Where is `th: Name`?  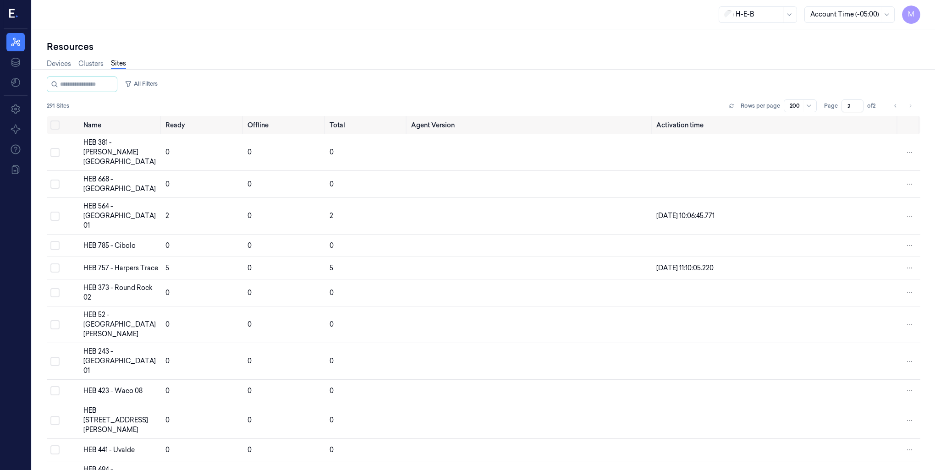 th: Name is located at coordinates (121, 125).